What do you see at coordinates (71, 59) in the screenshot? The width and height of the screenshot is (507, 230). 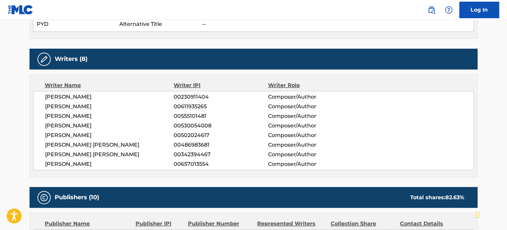 I see `h5: Writers (8)` at bounding box center [71, 59].